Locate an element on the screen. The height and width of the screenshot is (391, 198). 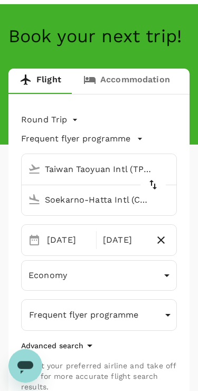
div: Economy is located at coordinates (99, 275).